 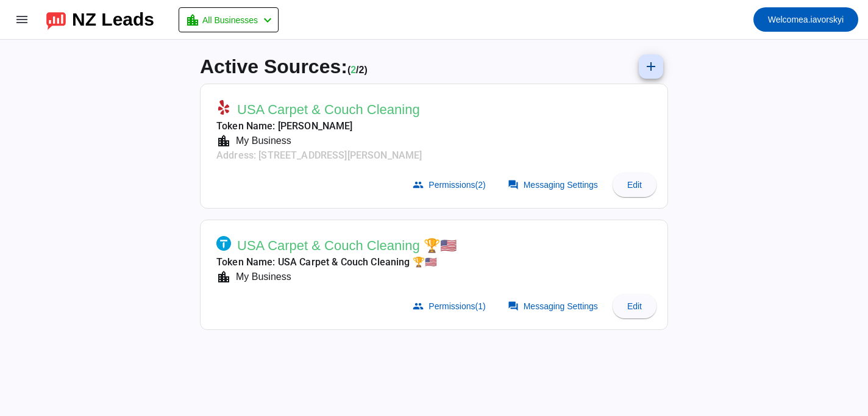 What do you see at coordinates (806, 19) in the screenshot?
I see `button: Welcomea.iavorskyi` at bounding box center [806, 19].